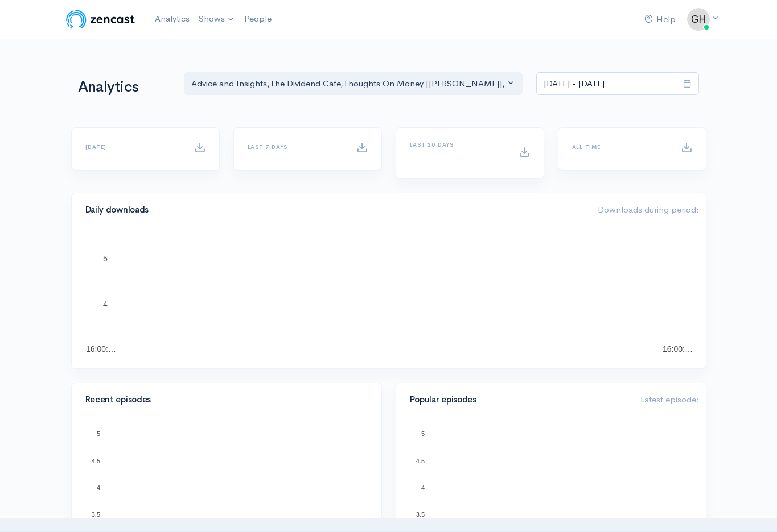  What do you see at coordinates (388, 298) in the screenshot?
I see `div: A chart.` at bounding box center [388, 298].